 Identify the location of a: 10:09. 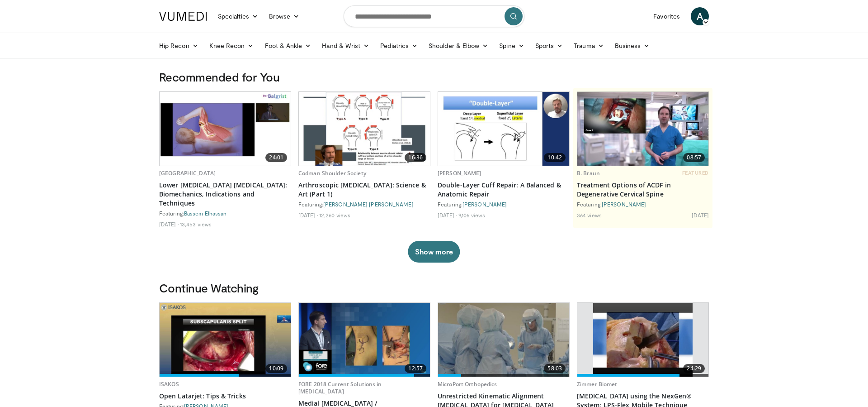
(225, 339).